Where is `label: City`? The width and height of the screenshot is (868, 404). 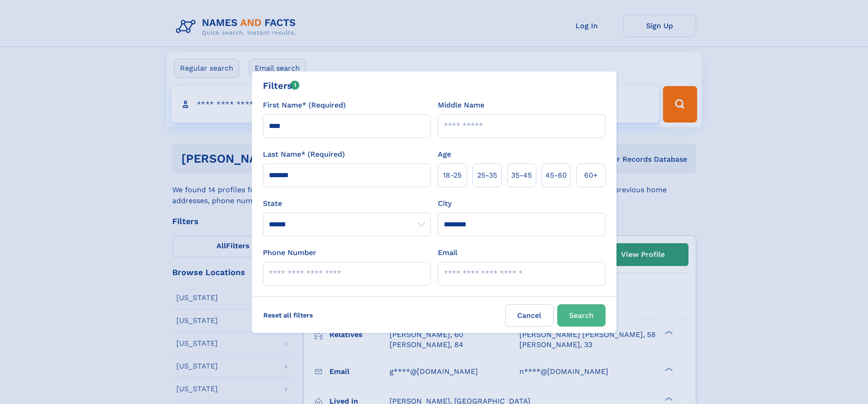 label: City is located at coordinates (444, 204).